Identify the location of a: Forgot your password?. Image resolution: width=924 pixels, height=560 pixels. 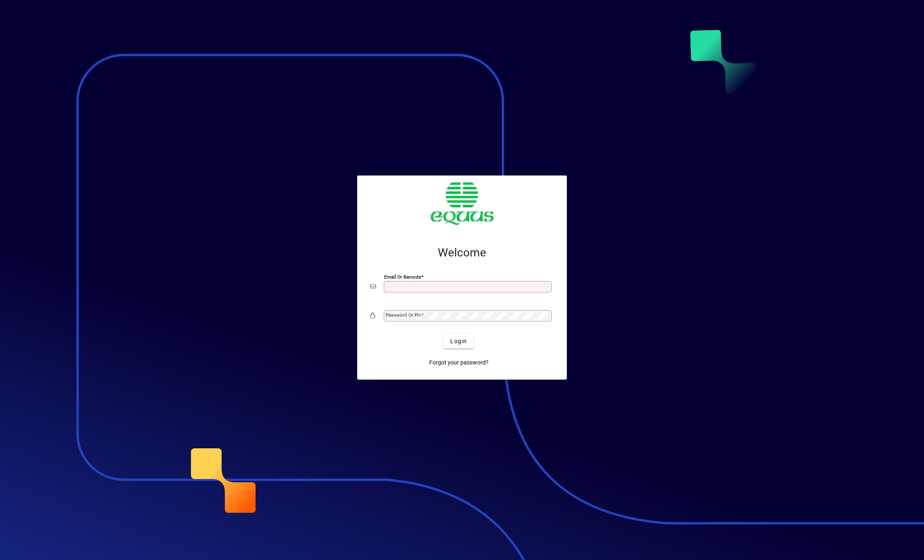
(459, 363).